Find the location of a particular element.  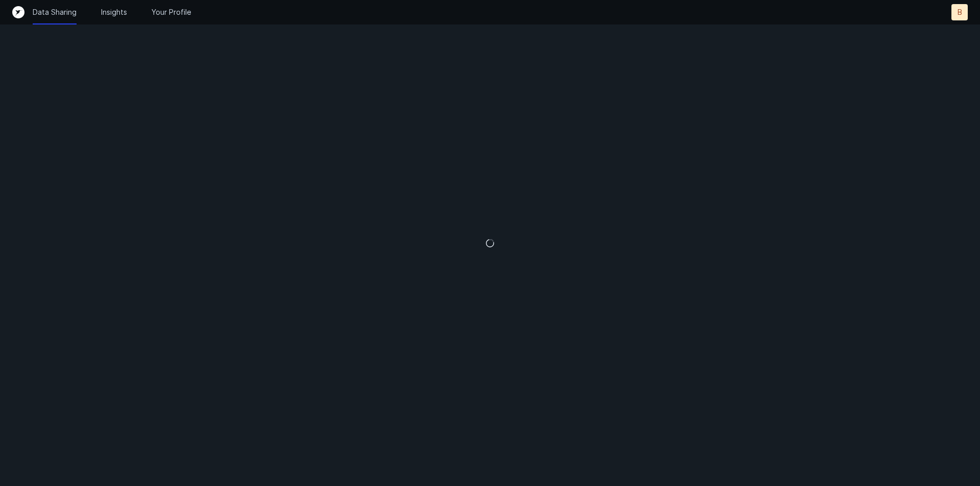

a: Data Sharing is located at coordinates (54, 12).